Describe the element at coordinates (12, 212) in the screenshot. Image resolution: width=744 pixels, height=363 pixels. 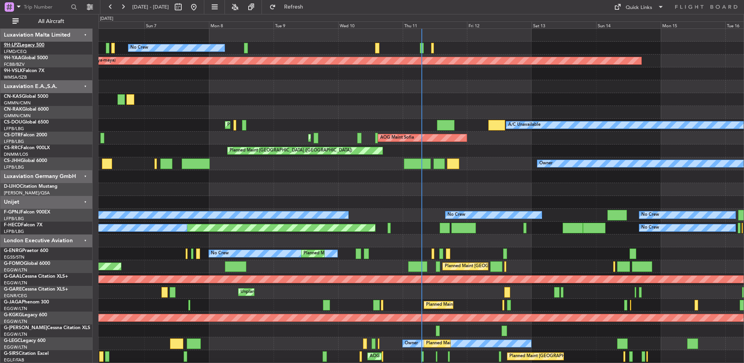
I see `span: F-GPNJ` at that location.